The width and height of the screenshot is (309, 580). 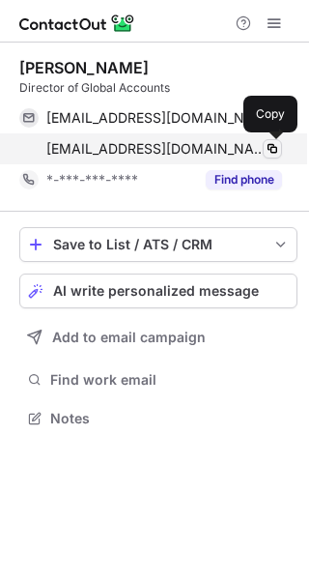 What do you see at coordinates (156, 291) in the screenshot?
I see `span: AI write personalized message` at bounding box center [156, 291].